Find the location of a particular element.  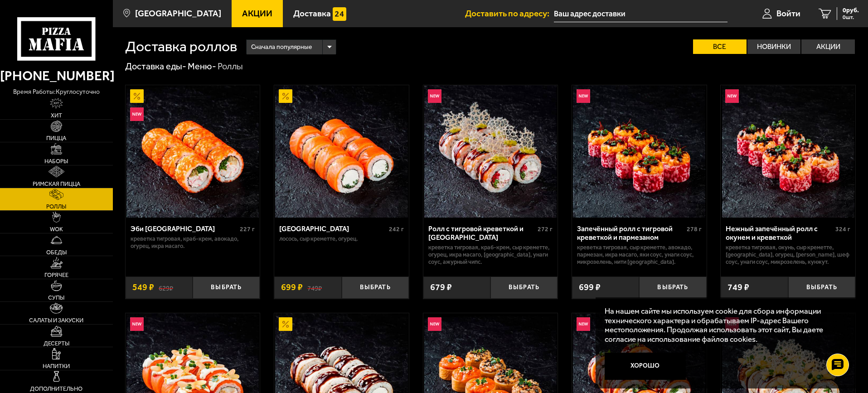

span: 679 ₽ is located at coordinates (441, 287).